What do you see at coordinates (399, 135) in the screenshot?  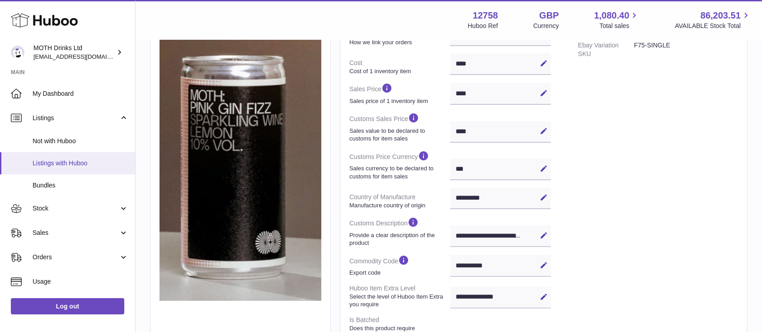 I see `strong: Sales value to be declared to customs for item sales` at bounding box center [399, 135].